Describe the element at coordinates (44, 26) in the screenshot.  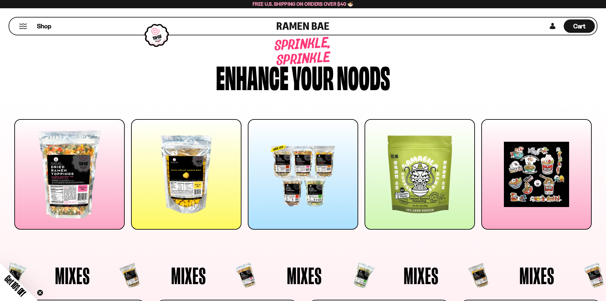
I see `a: Shop` at that location.